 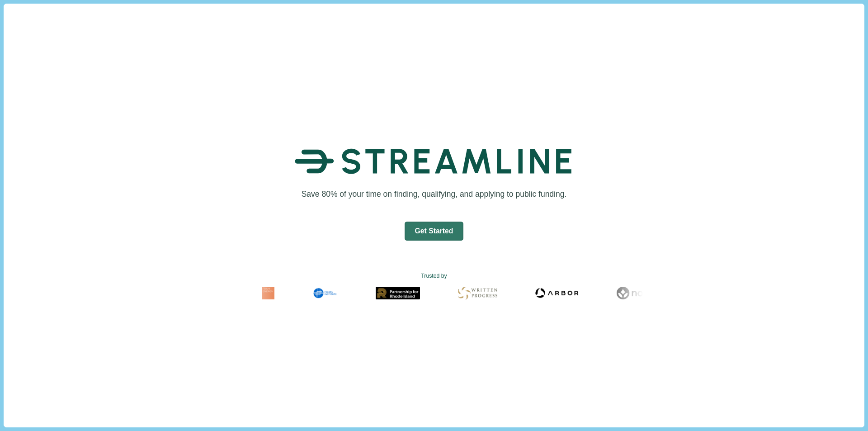 What do you see at coordinates (550, 293) in the screenshot?
I see `img: Arbor Logo` at bounding box center [550, 293].